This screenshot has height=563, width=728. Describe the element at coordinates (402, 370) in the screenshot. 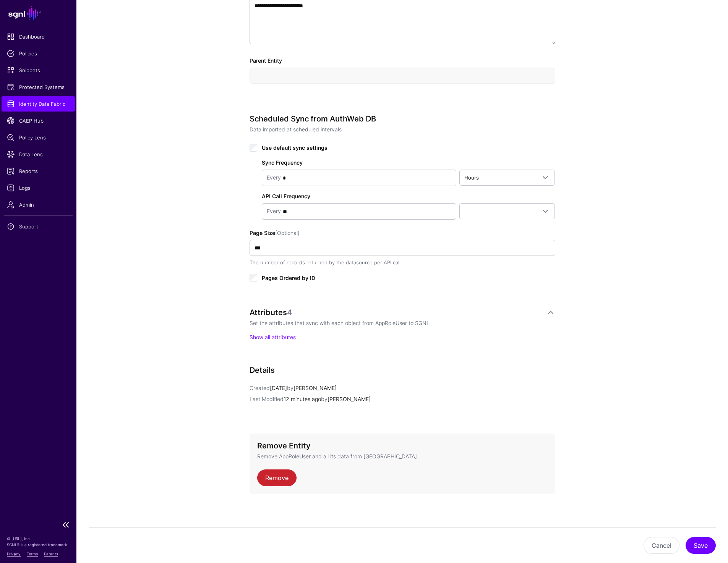

I see `h3: Details` at that location.